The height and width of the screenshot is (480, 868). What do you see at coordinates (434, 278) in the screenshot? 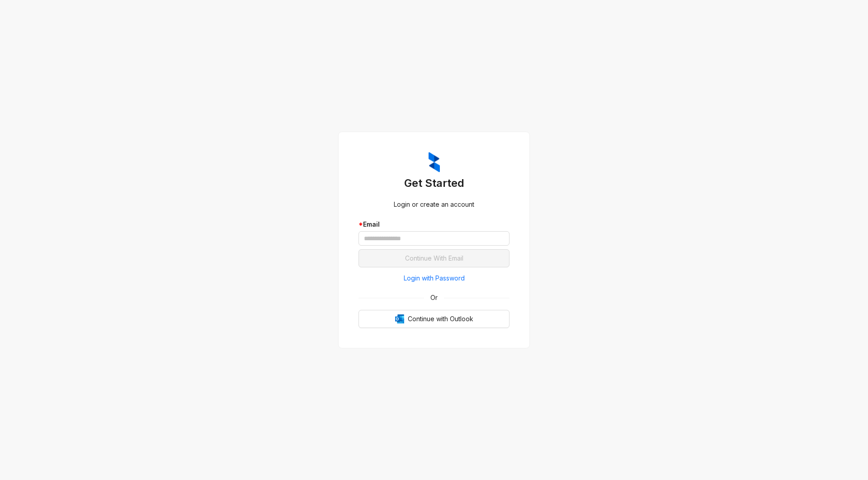
I see `button: Login with Password` at bounding box center [434, 278].